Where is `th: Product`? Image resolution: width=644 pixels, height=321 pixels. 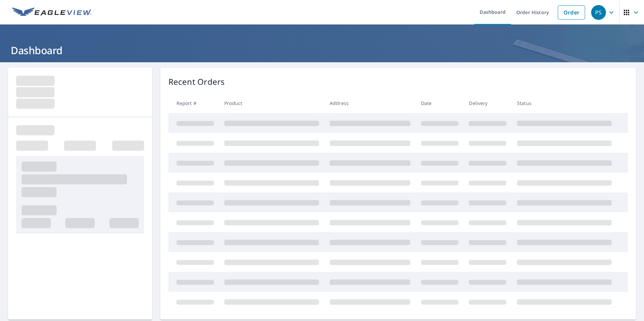
th: Product is located at coordinates (272, 103).